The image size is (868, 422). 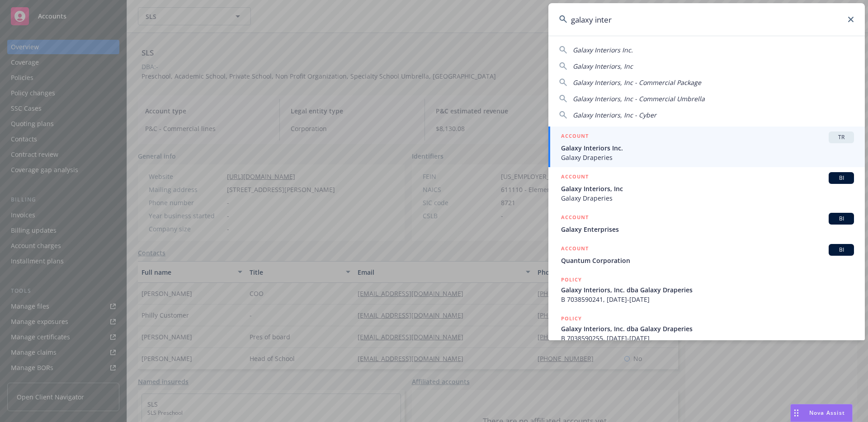 What do you see at coordinates (707, 223) in the screenshot?
I see `a: ACCOUNTBIGalaxy Enterprises` at bounding box center [707, 223].